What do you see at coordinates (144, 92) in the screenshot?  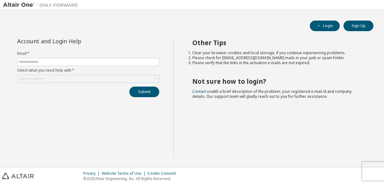 I see `button: Submit` at bounding box center [144, 92].